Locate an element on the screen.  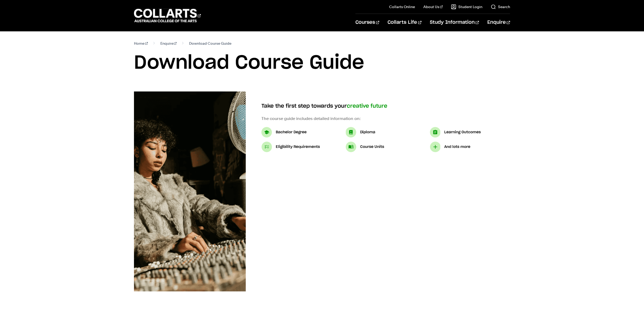
p: Eligibility Requirements is located at coordinates (298, 147).